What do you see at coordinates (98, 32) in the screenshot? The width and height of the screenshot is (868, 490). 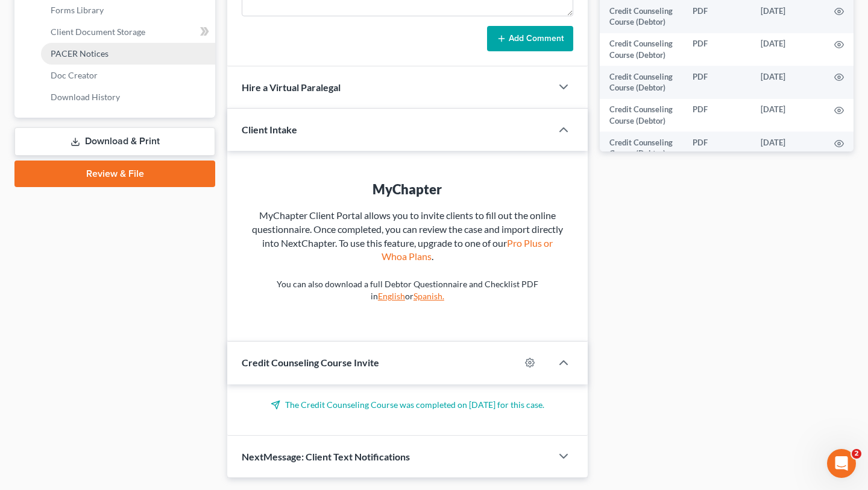 I see `span: Client Document Storage` at bounding box center [98, 32].